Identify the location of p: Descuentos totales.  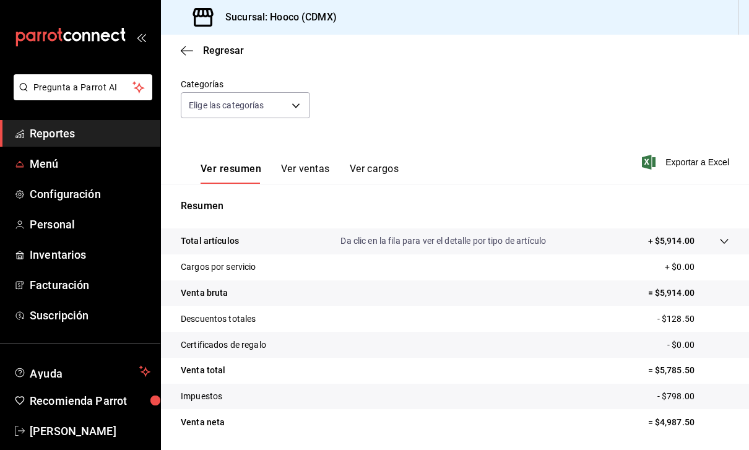
(218, 319).